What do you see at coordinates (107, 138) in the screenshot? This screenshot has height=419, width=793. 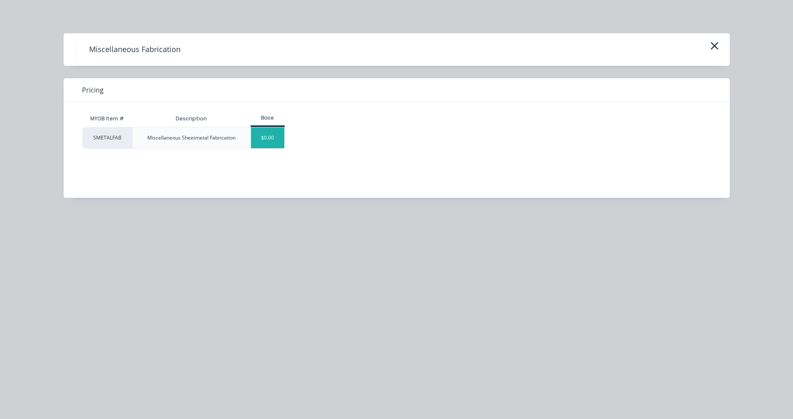 I see `div: SMETALFAB` at bounding box center [107, 138].